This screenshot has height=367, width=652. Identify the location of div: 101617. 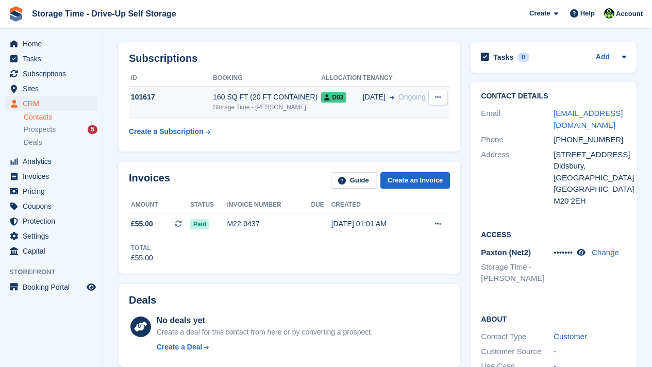
(171, 97).